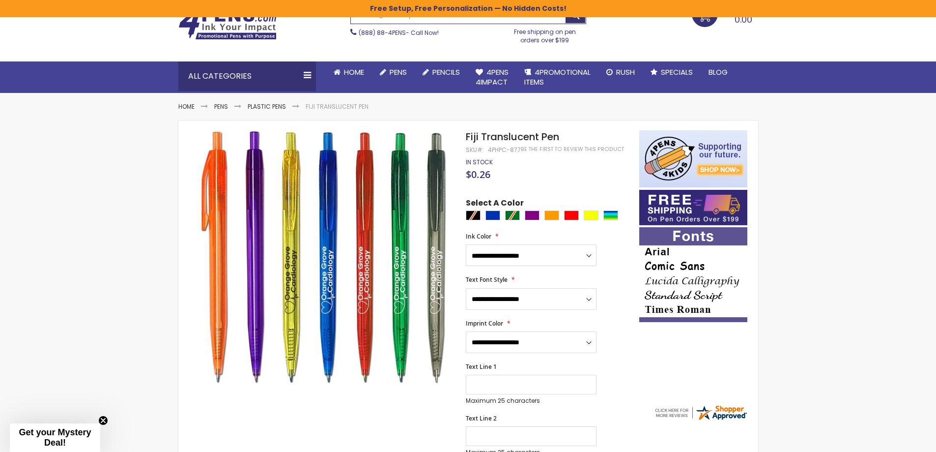  Describe the element at coordinates (354, 72) in the screenshot. I see `span: Home` at that location.